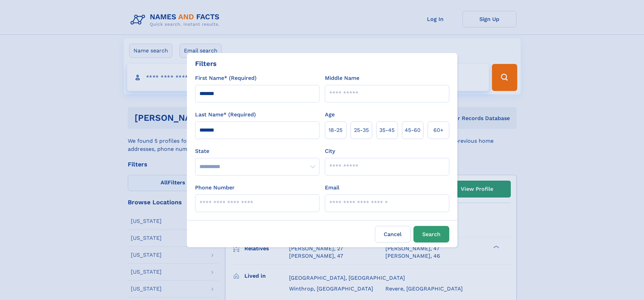 This screenshot has height=300, width=644. What do you see at coordinates (226, 114) in the screenshot?
I see `label: Last Name* (Required)` at bounding box center [226, 114].